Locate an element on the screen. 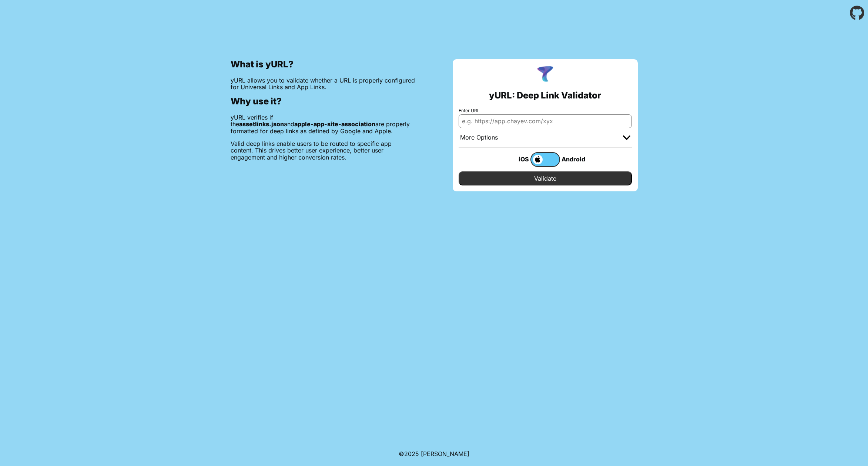 This screenshot has height=466, width=868. div: More Options is located at coordinates (479, 137).